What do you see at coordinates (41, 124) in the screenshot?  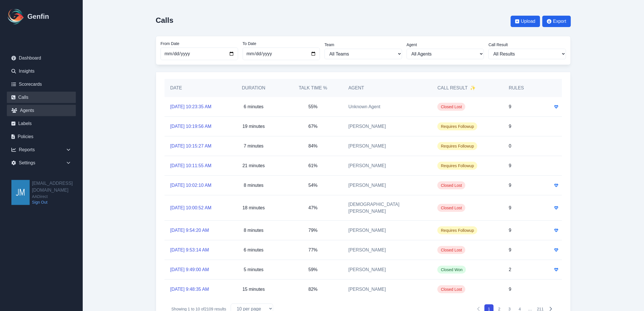 I see `a: Labels` at bounding box center [41, 124].